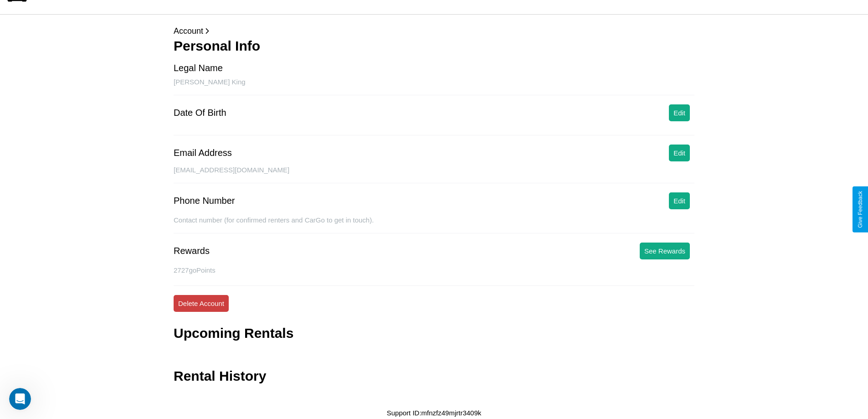 The height and width of the screenshot is (419, 868). What do you see at coordinates (860, 210) in the screenshot?
I see `div: Give Feedback` at bounding box center [860, 210].